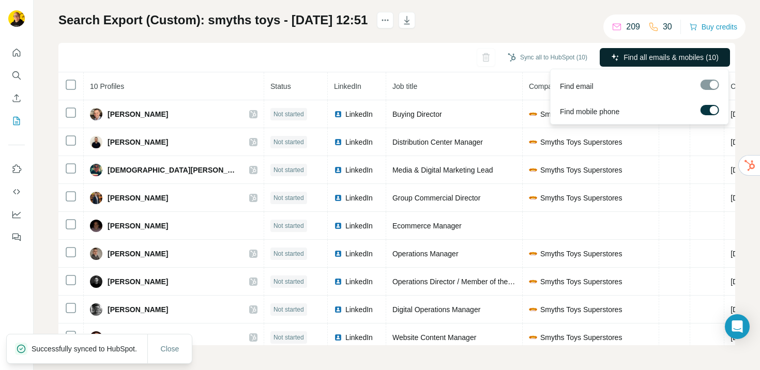 Image resolution: width=760 pixels, height=370 pixels. What do you see at coordinates (17, 53) in the screenshot?
I see `button: Quick start` at bounding box center [17, 53].